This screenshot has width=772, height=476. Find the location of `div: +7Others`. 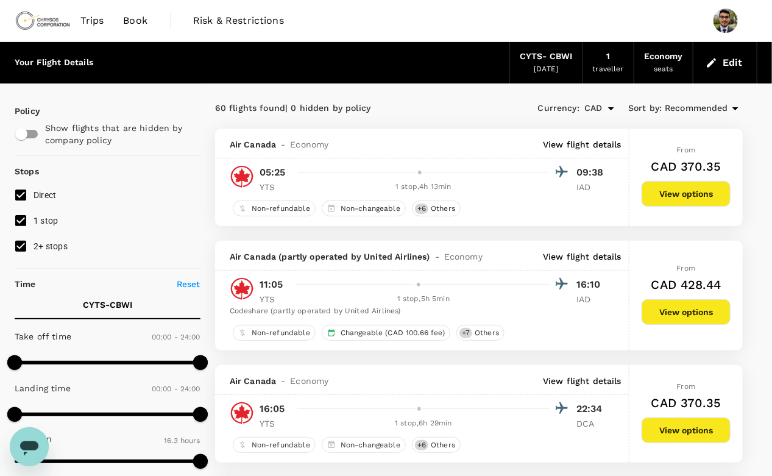

div: +7Others is located at coordinates (480, 333).